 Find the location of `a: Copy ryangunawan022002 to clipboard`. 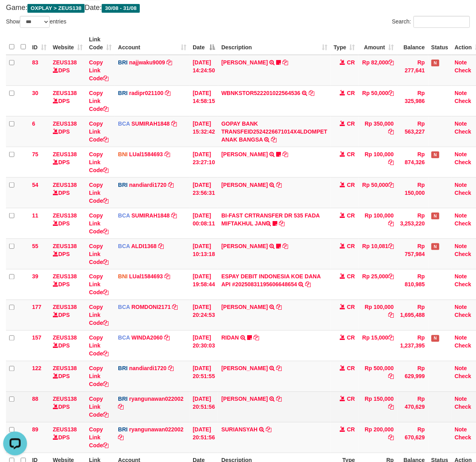

a: Copy ryangunawan022002 to clipboard is located at coordinates (121, 438).